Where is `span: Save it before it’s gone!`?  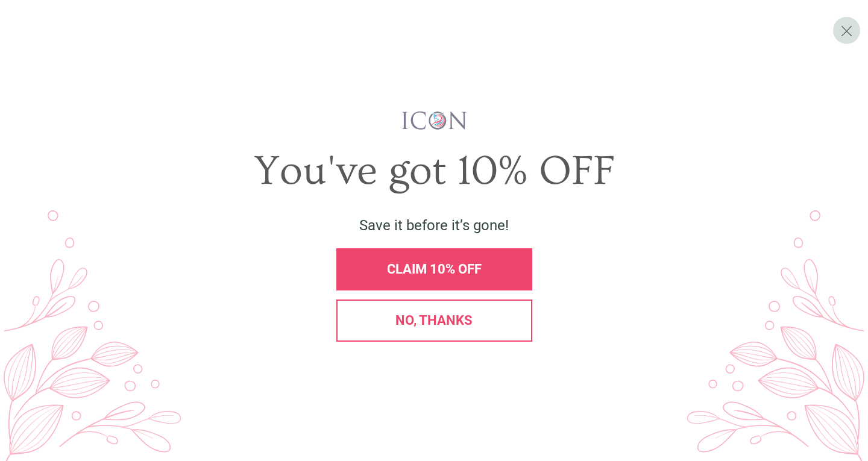 span: Save it before it’s gone! is located at coordinates (434, 225).